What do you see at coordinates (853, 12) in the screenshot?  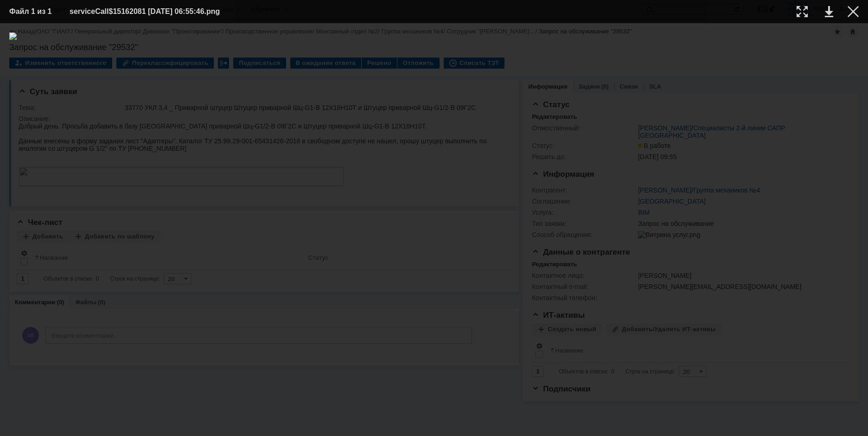 I see `div: Закрыть окно (Esc)` at bounding box center [853, 12].